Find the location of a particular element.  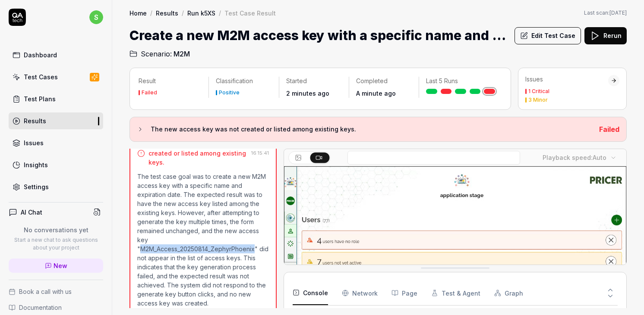

p: Last 5 Runs is located at coordinates (461, 81).